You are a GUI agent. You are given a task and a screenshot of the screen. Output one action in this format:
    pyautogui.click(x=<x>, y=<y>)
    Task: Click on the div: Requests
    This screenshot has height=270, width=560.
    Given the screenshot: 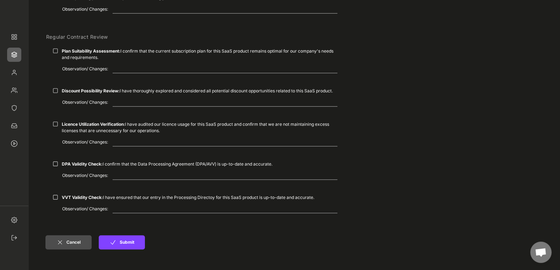 What is the action you would take?
    pyautogui.click(x=14, y=126)
    